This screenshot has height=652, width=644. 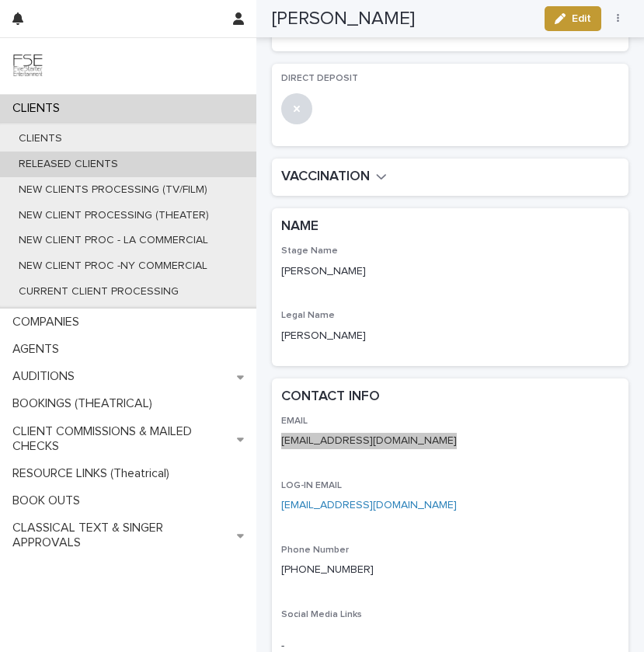 I want to click on p: RESOURCE LINKS (Theatrical), so click(x=94, y=473).